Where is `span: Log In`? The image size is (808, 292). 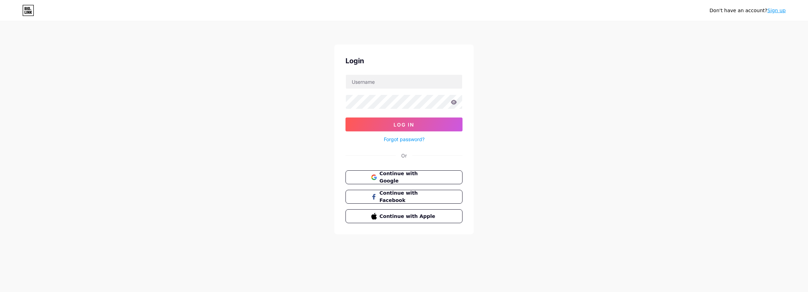
span: Log In is located at coordinates (404, 125).